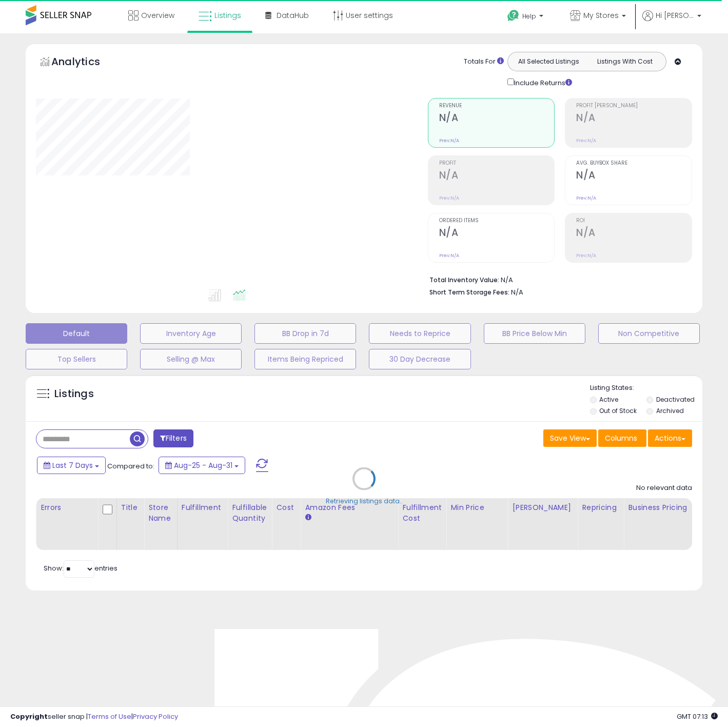  What do you see at coordinates (85, 63) in the screenshot?
I see `h5: Analytics` at bounding box center [85, 63].